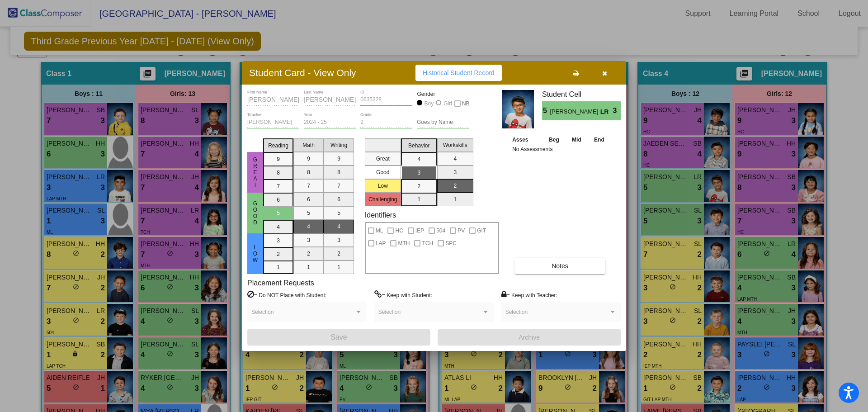  Describe the element at coordinates (616, 111) in the screenshot. I see `span: 3` at that location.